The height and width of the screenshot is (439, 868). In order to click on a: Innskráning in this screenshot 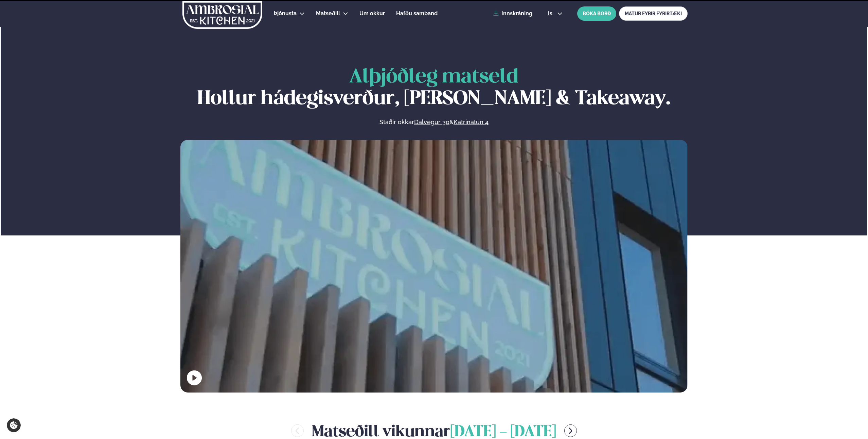, I will do `click(512, 13)`.